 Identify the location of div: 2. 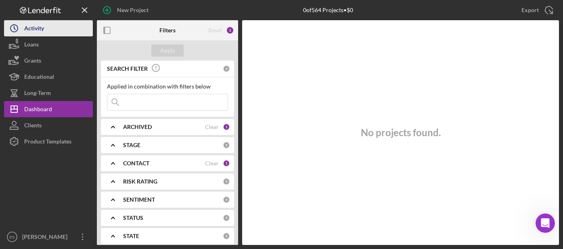
(230, 30).